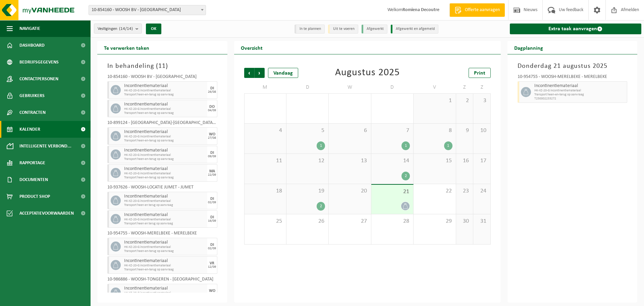  Describe the element at coordinates (350, 131) in the screenshot. I see `span: 6` at that location.